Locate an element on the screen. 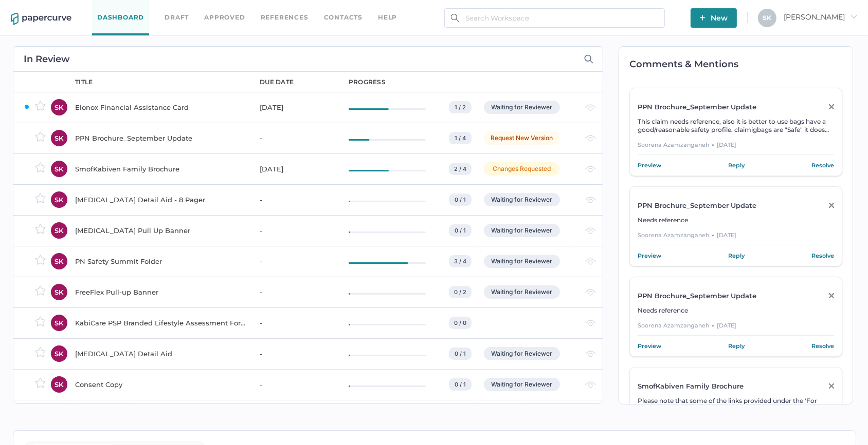  button: New is located at coordinates (714, 18).